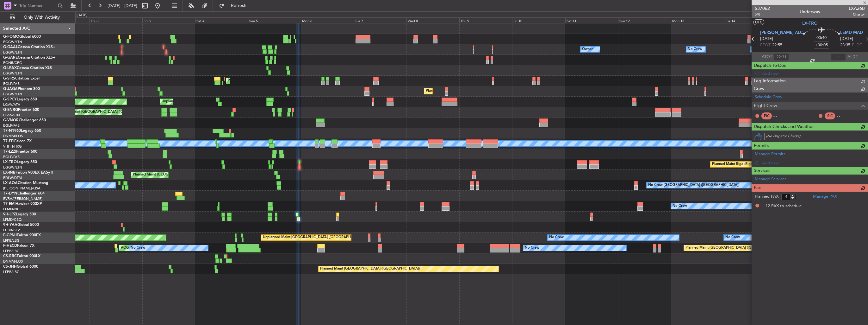 The height and width of the screenshot is (325, 868). What do you see at coordinates (37, 6) in the screenshot?
I see `input: Trip Number` at bounding box center [37, 6].